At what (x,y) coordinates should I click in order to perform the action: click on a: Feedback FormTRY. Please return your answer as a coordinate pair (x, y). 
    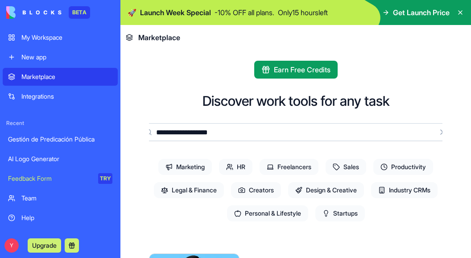
    Looking at the image, I should click on (60, 179).